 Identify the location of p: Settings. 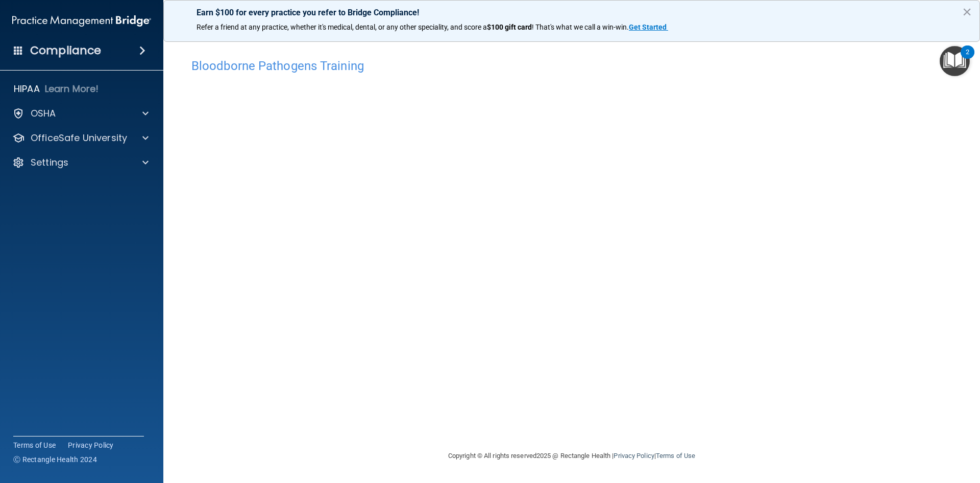
(49, 162).